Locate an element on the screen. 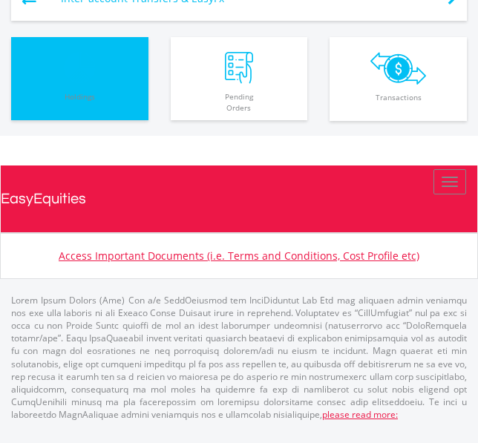 The width and height of the screenshot is (478, 443). div: EasyEquities is located at coordinates (239, 199).